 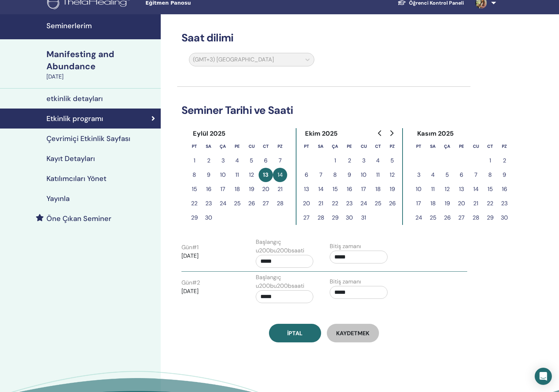 I want to click on th: Pazartesi, so click(x=194, y=147).